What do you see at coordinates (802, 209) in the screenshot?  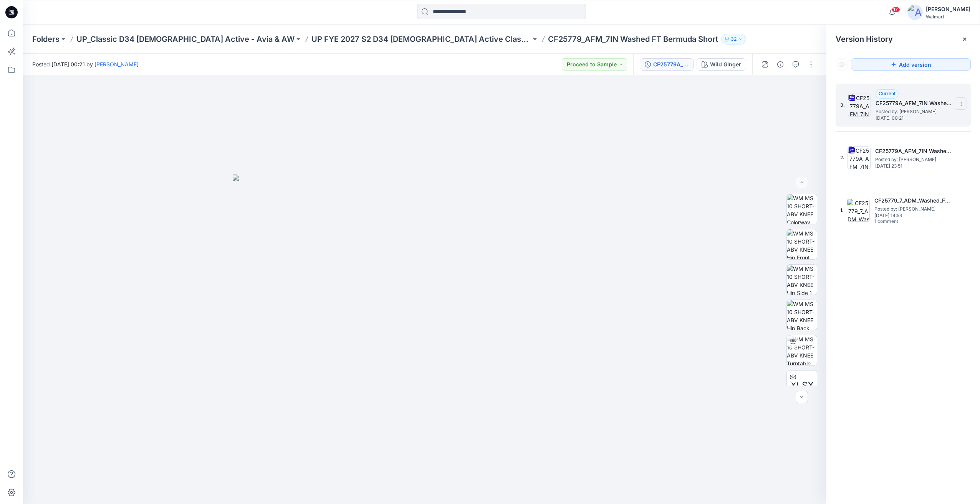 I see `img: WM MS 10 SHORT-ABV KNEE Colorway wo Avatar` at bounding box center [802, 209].